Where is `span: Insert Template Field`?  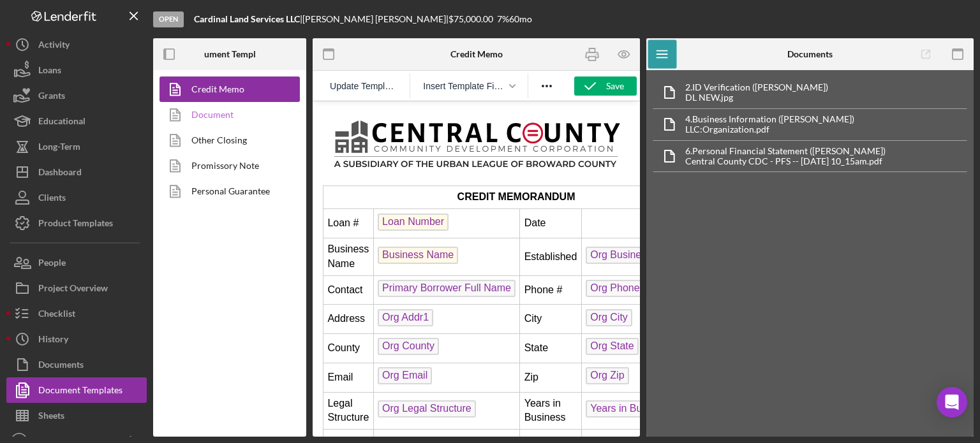 span: Insert Template Field is located at coordinates (464, 86).